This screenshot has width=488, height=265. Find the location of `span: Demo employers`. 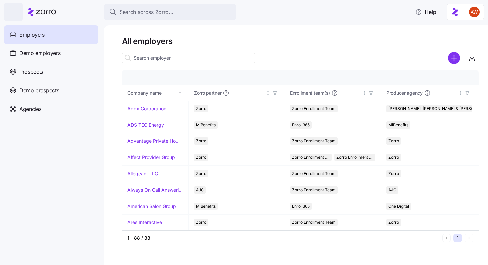

span: Demo employers is located at coordinates (40, 53).